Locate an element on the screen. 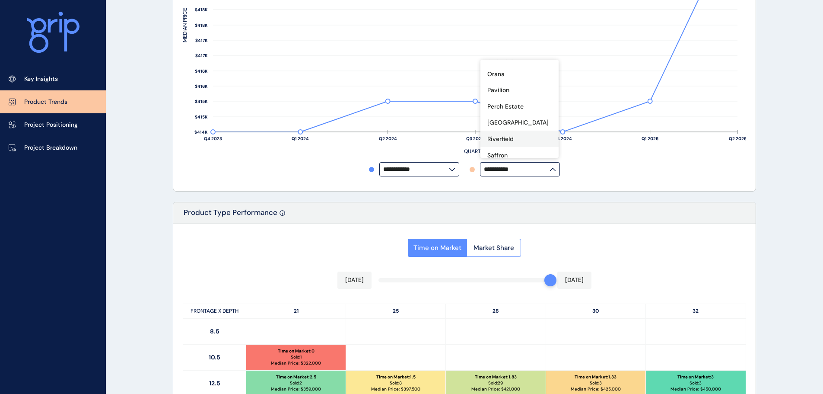  p: Perch Estate is located at coordinates (506, 107).